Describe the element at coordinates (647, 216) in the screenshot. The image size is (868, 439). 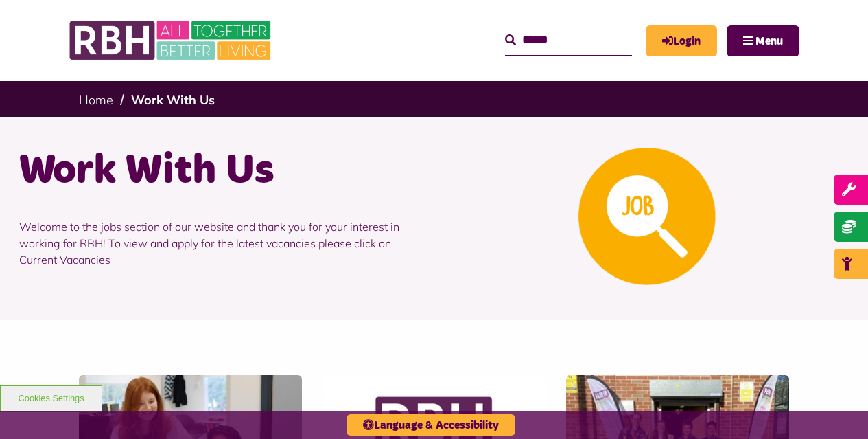
I see `img: Looking For A Job` at that location.